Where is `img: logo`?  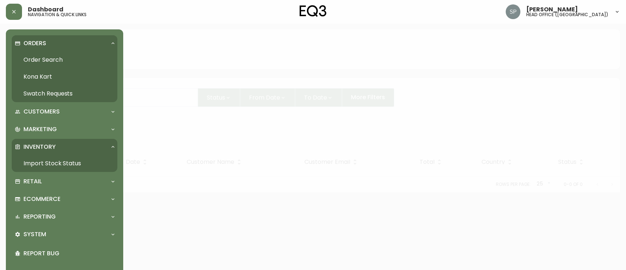 img: logo is located at coordinates (313, 11).